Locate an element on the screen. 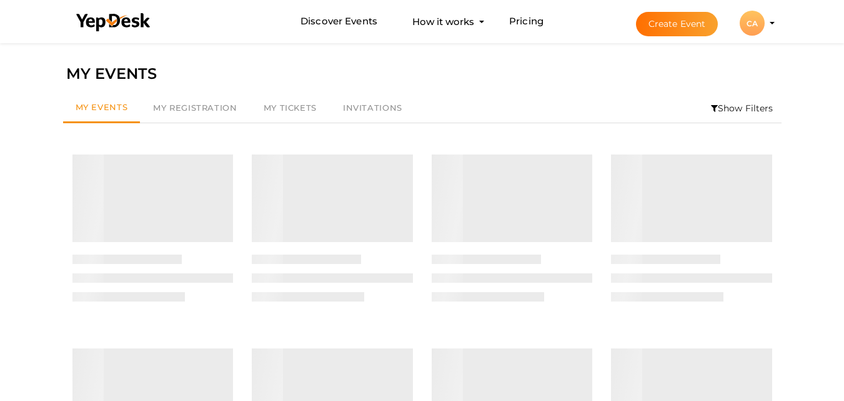 This screenshot has height=401, width=844. span: My Events is located at coordinates (102, 107).